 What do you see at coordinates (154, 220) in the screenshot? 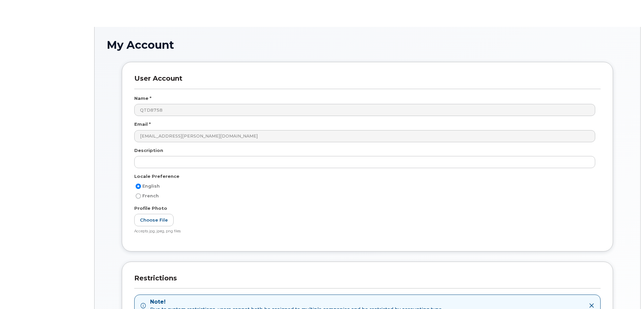
I see `label: Choose File` at bounding box center [154, 220].